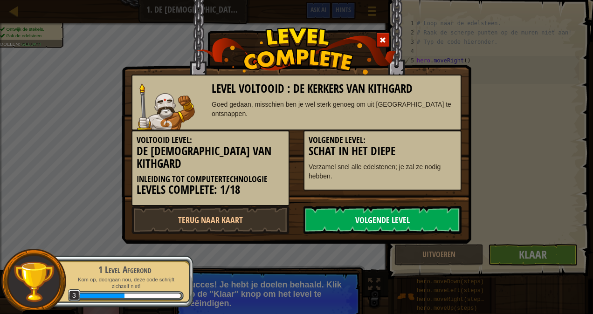 This screenshot has height=314, width=593. Describe the element at coordinates (166, 106) in the screenshot. I see `img: goliath.png` at that location.